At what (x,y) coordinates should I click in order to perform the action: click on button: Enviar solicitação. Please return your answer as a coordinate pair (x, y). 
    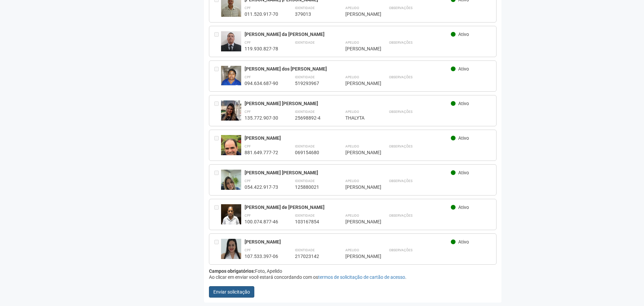
    Looking at the image, I should click on (232, 292).